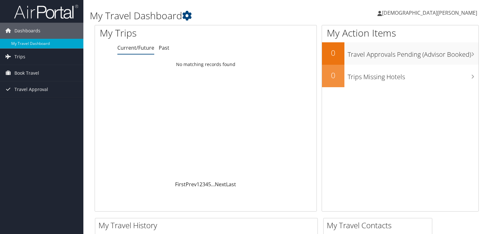  What do you see at coordinates (400, 76) in the screenshot?
I see `a: 0Trips Missing Hotels` at bounding box center [400, 76].